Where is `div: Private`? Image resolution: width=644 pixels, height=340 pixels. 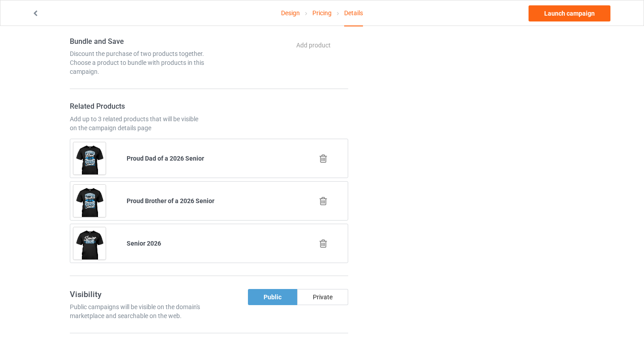 div: Private is located at coordinates (323, 297).